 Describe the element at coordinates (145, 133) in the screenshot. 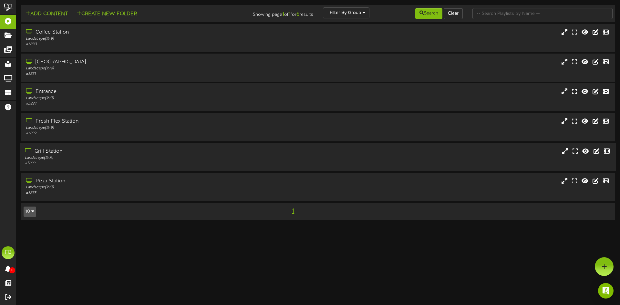

I see `div: # 5832` at that location.